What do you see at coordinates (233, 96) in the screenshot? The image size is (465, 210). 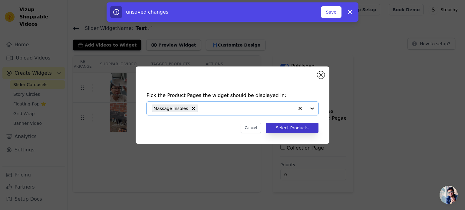 I see `h4: Pick the Product Pages the widget should be displayed in:` at bounding box center [233, 96].